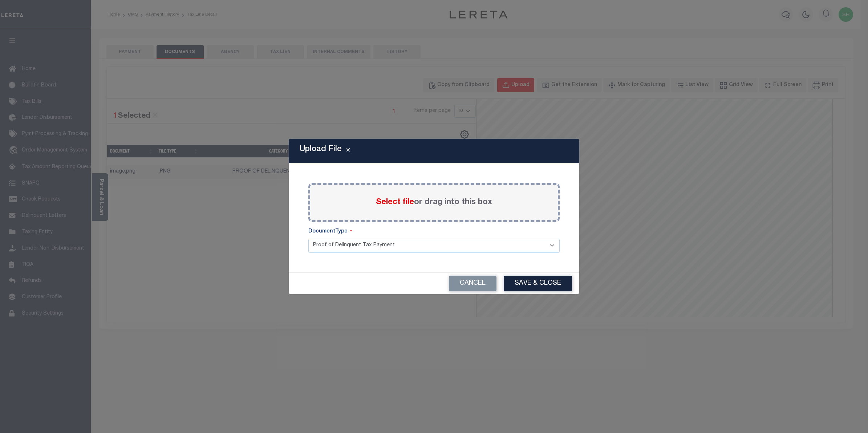 The image size is (868, 433). What do you see at coordinates (538, 283) in the screenshot?
I see `button: Save & Close` at bounding box center [538, 283].